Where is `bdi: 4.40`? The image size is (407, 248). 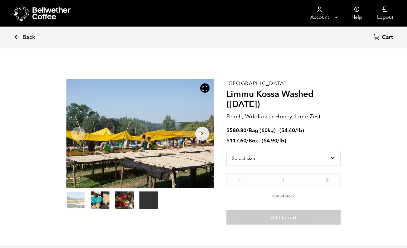
bdi: 4.40 is located at coordinates (288, 130).